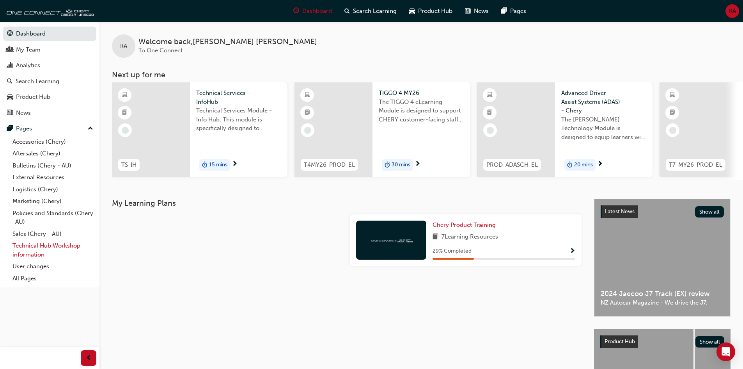 This screenshot has height=369, width=743. What do you see at coordinates (53, 142) in the screenshot?
I see `a: Accessories (Chery)` at bounding box center [53, 142].